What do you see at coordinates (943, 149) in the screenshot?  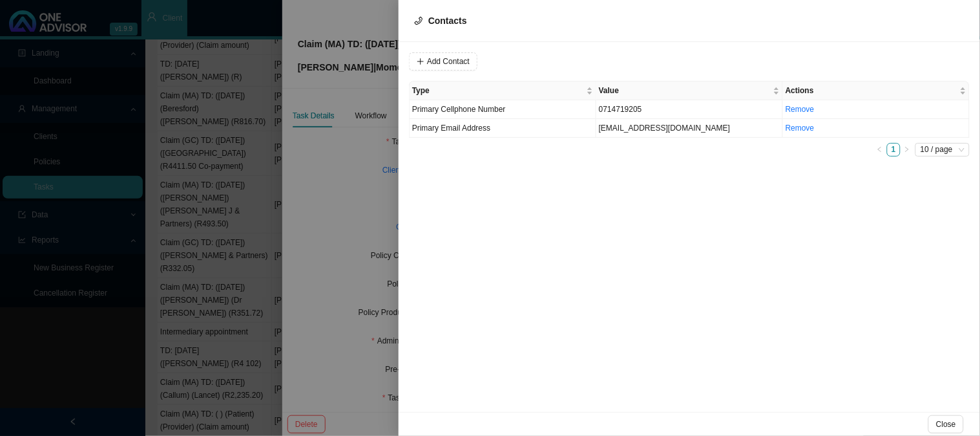 I see `div: Page Size` at bounding box center [943, 149].